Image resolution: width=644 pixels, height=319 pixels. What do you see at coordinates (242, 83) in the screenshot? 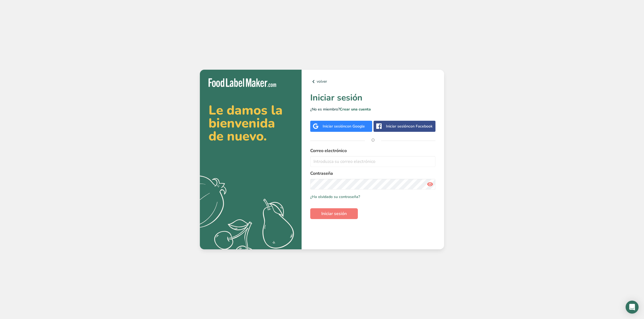
I see `img: Food Label Maker` at bounding box center [242, 83].